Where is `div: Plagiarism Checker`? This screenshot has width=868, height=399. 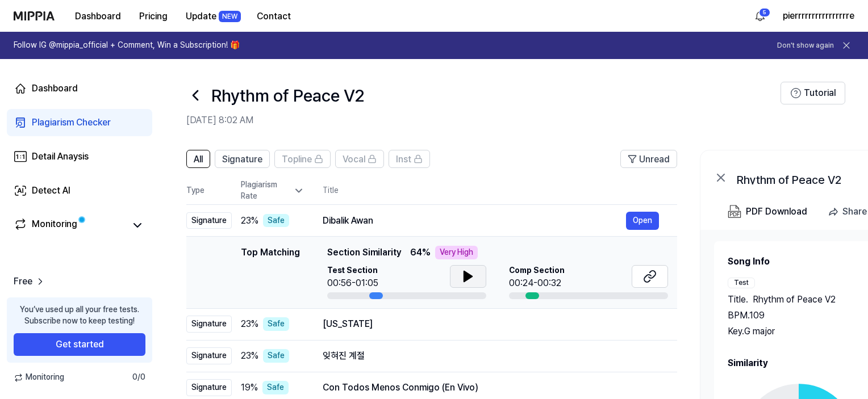
div: Plagiarism Checker is located at coordinates (71, 123).